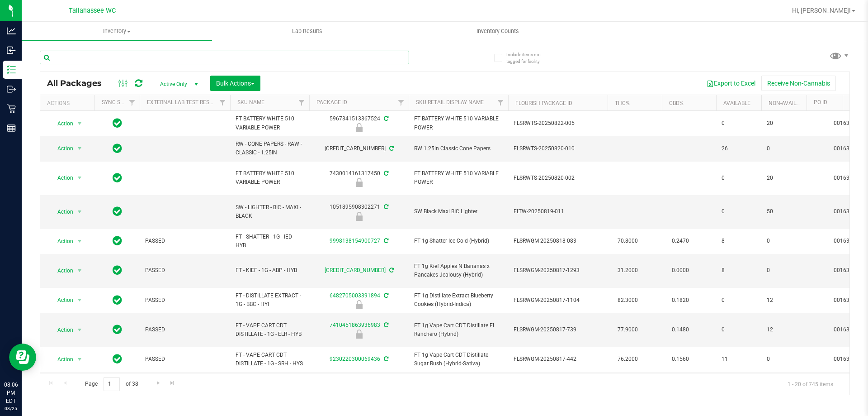 This screenshot has width=868, height=416. I want to click on button: Receive Non-Cannabis, so click(799, 83).